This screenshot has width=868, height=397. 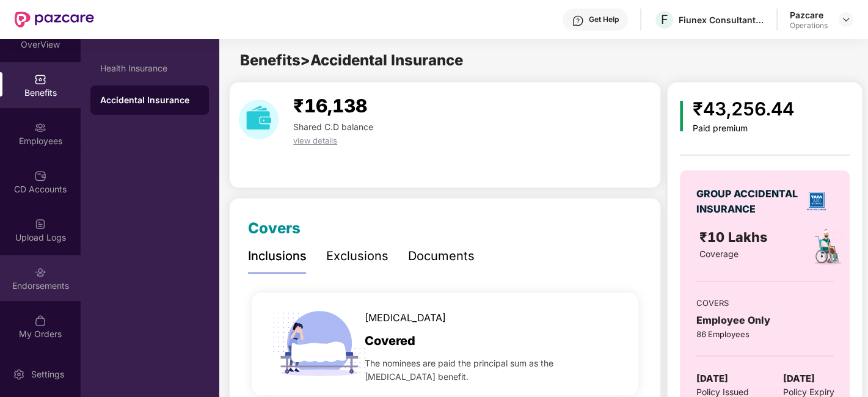 I want to click on img: insurerLogo, so click(x=816, y=201).